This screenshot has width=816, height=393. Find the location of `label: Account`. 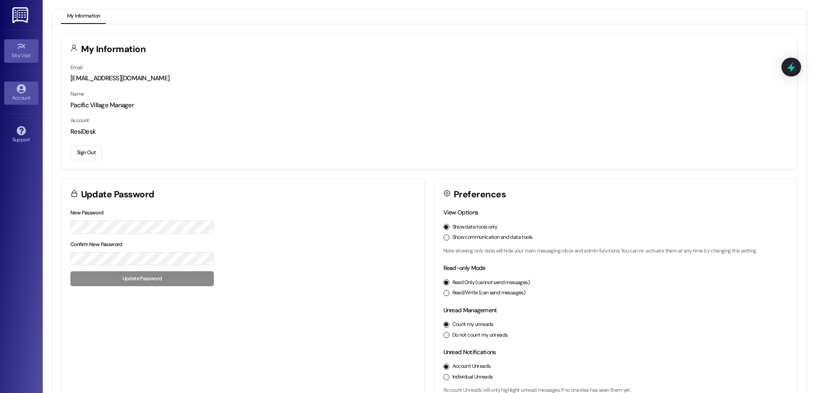

label: Account is located at coordinates (80, 120).